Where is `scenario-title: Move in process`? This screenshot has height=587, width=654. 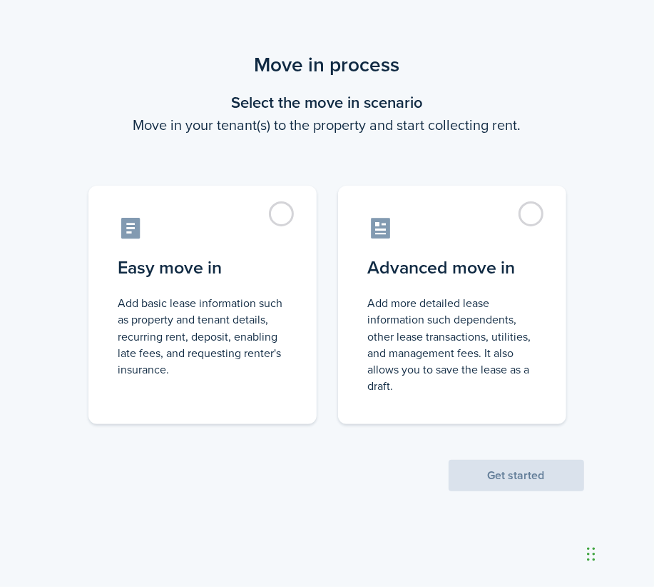
scenario-title: Move in process is located at coordinates (328, 65).